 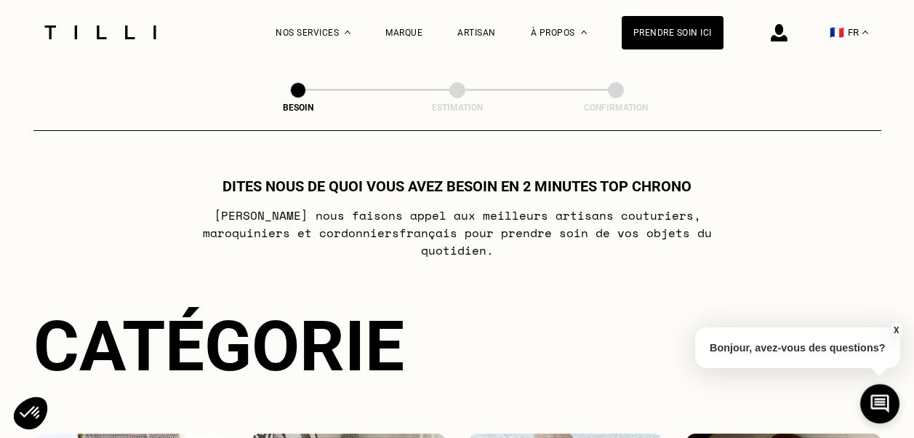 I want to click on a: Artisan, so click(x=476, y=33).